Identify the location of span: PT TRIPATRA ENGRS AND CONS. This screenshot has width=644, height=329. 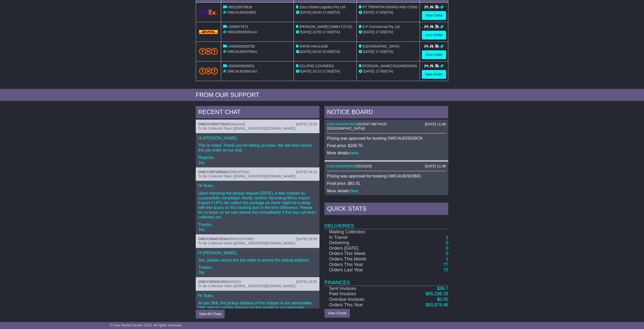
(390, 7).